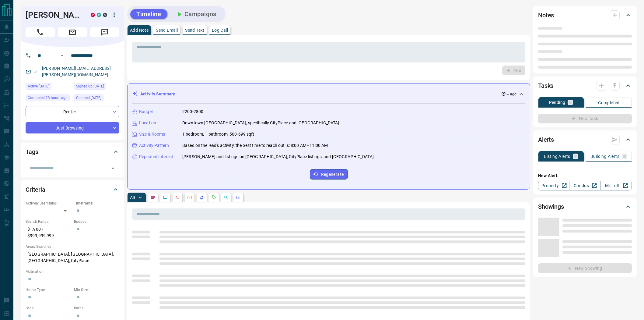 This screenshot has width=644, height=320. What do you see at coordinates (557, 156) in the screenshot?
I see `p: Listing Alerts` at bounding box center [557, 156].